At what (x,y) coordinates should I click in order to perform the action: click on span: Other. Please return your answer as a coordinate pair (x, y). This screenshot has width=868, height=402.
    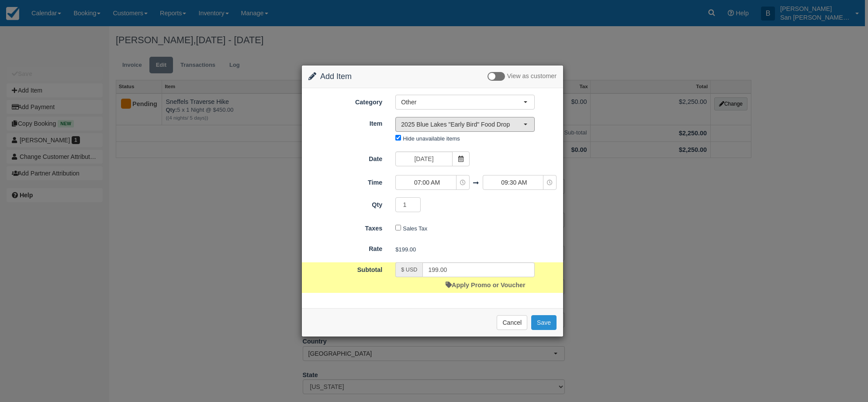
    Looking at the image, I should click on (462, 102).